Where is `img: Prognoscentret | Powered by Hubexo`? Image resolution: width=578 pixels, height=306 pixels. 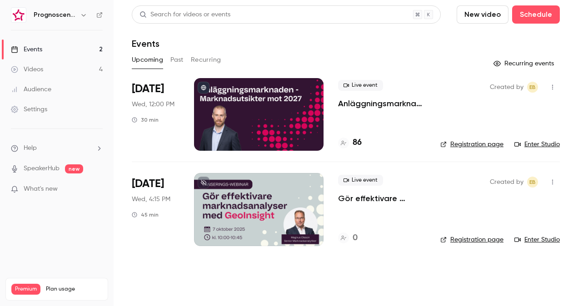 img: Prognoscentret | Powered by Hubexo is located at coordinates (19, 15).